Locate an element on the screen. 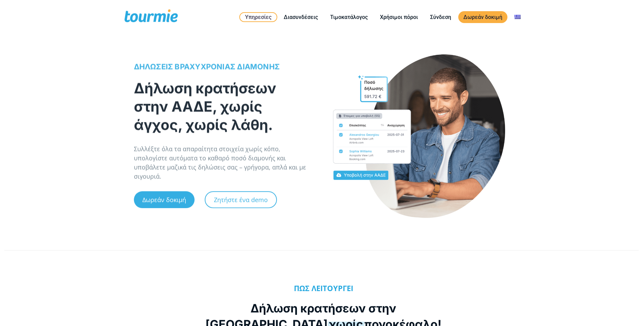  span: ΔΗΛΩΣΕΙΣ ΒΡΑΧΥΧΡΟΝΙΑΣ ΔΙΑΜΟΝΗΣ is located at coordinates (207, 65).